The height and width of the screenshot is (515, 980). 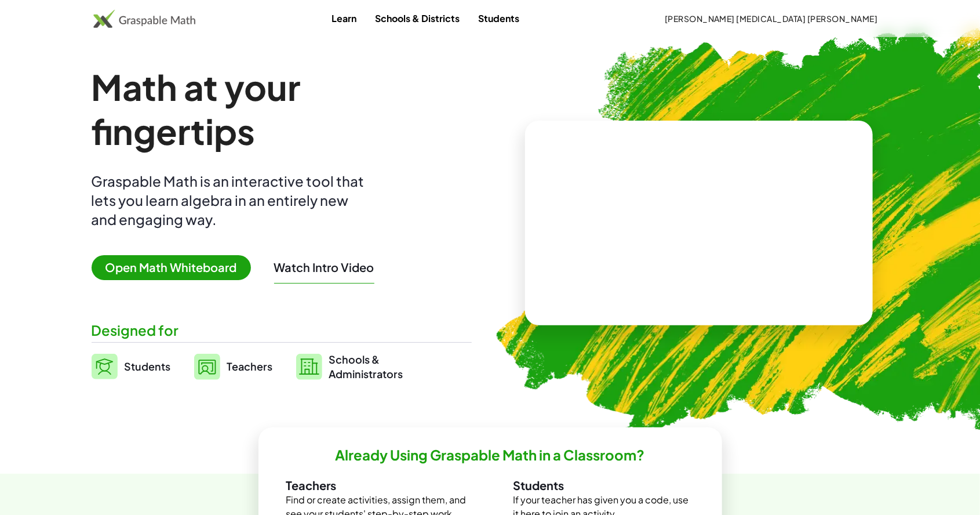 I want to click on span: Teachers, so click(x=250, y=366).